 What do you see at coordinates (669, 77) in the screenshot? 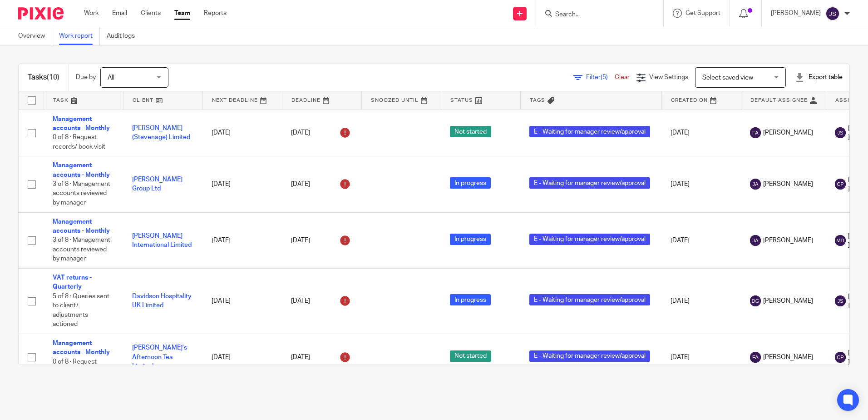
I see `span: View Settings` at bounding box center [669, 77].